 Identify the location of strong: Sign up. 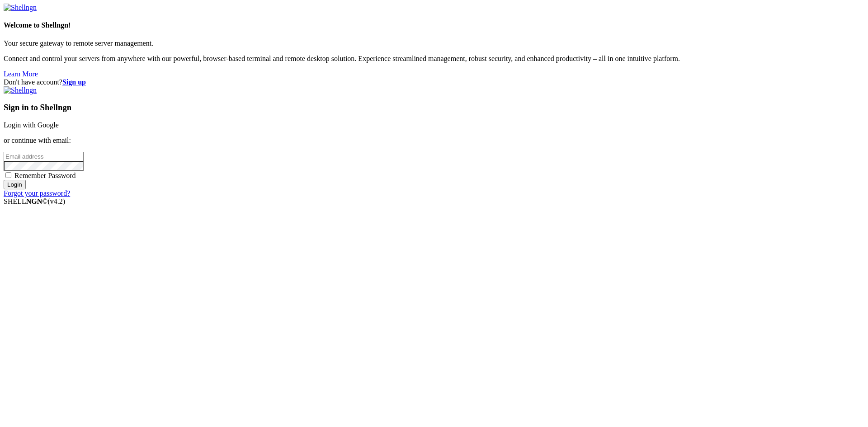
(74, 82).